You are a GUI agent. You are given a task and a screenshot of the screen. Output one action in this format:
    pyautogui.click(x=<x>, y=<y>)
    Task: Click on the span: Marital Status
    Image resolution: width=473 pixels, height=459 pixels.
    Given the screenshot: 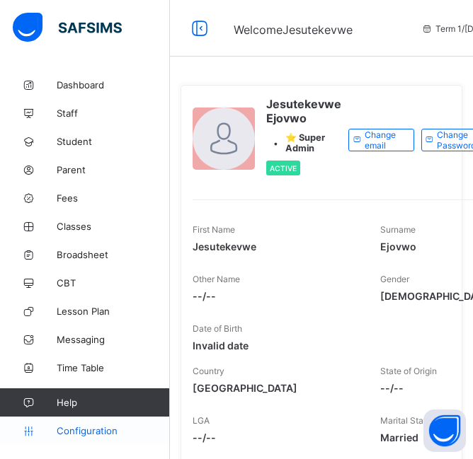 What is the action you would take?
    pyautogui.click(x=408, y=420)
    